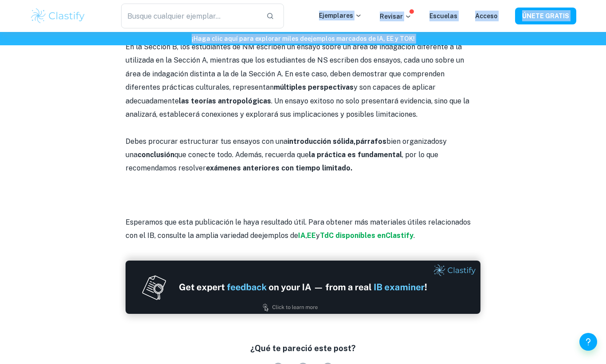  I want to click on font: ¡Haga clic aquí para explorar miles de, so click(249, 39).